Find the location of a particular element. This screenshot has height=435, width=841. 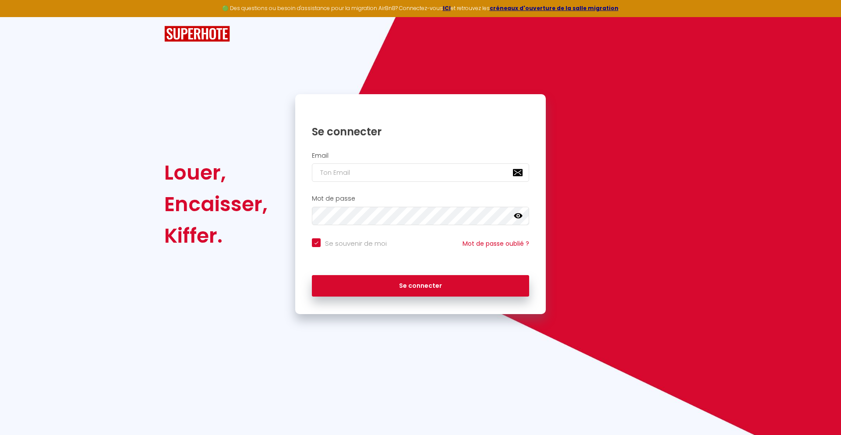

strong: ICI is located at coordinates (447, 8).